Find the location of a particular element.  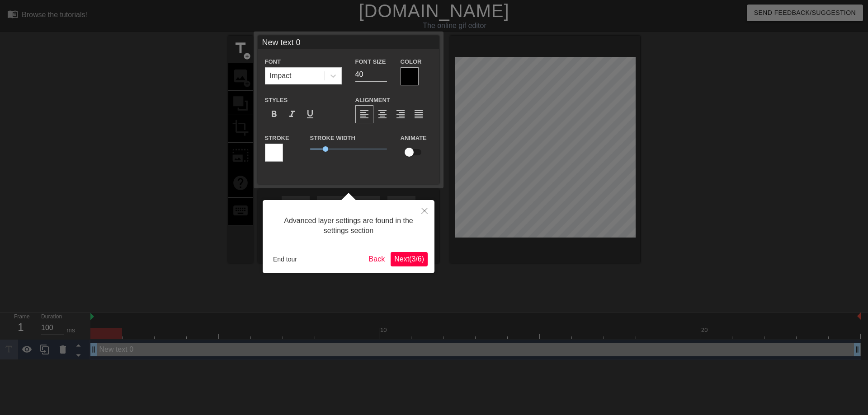

button: Close is located at coordinates (424, 210).